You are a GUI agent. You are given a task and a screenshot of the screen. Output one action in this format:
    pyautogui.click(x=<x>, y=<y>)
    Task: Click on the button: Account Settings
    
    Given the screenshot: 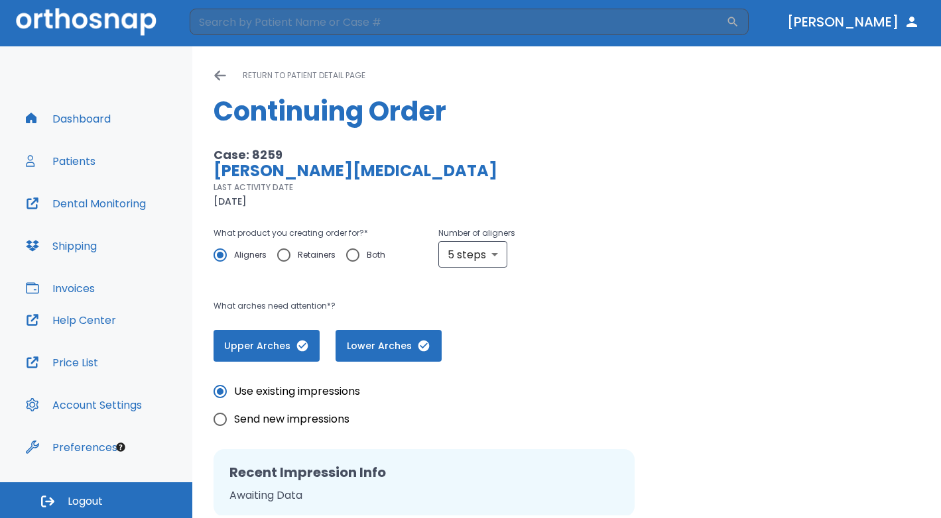 What is the action you would take?
    pyautogui.click(x=84, y=405)
    